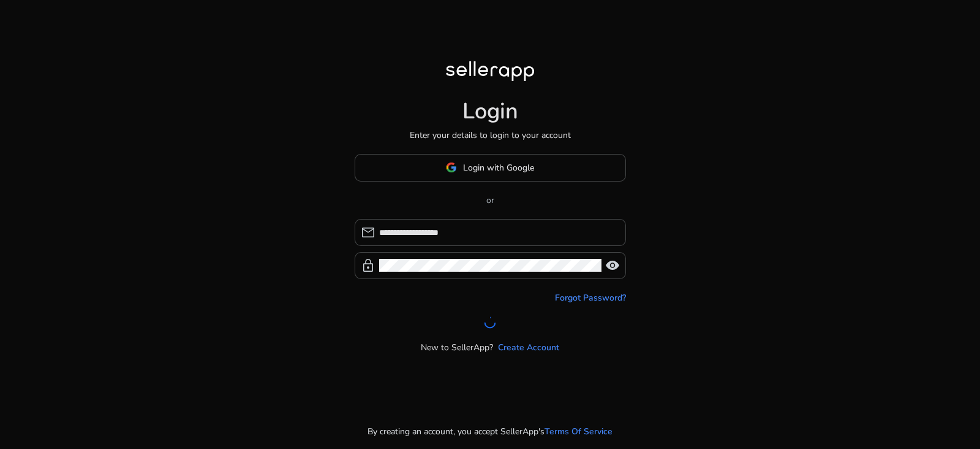 This screenshot has width=980, height=449. I want to click on img: google-logo.svg, so click(452, 167).